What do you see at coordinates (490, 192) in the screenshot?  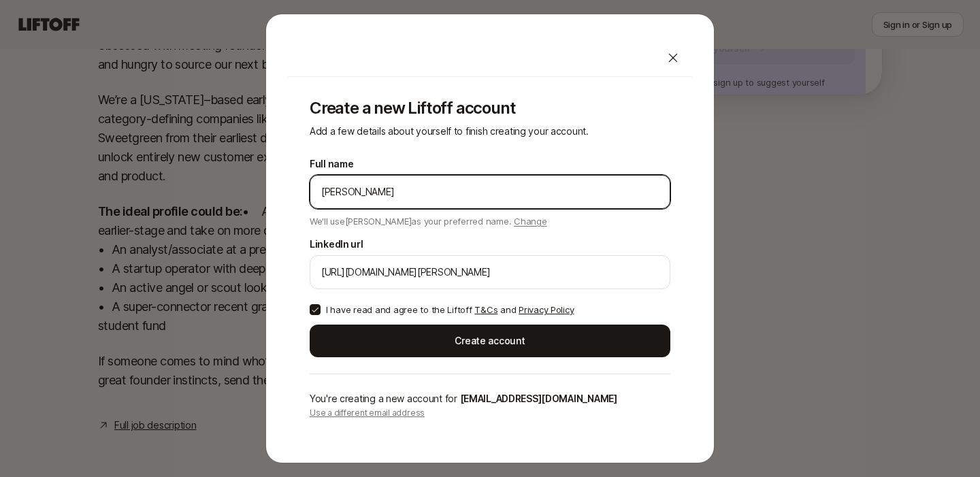 I see `input: e.g. Melanie Perkins` at bounding box center [490, 192].